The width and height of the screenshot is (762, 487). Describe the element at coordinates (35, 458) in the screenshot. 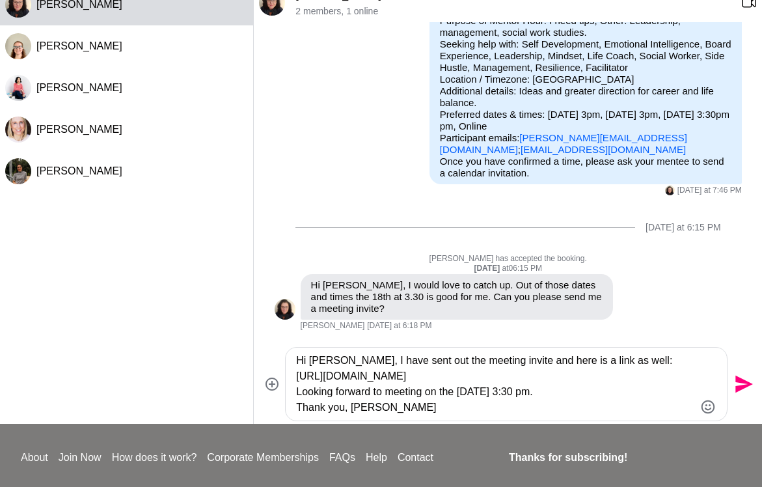

I see `a: About` at that location.